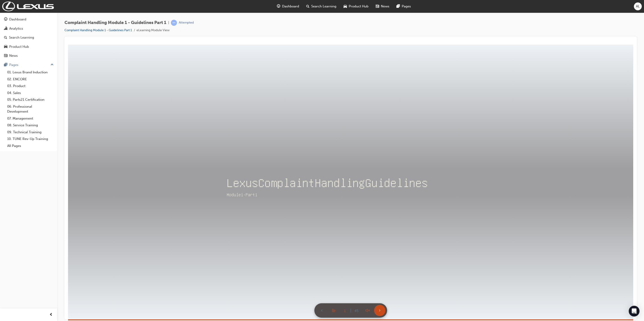 This screenshot has height=321, width=644. Describe the element at coordinates (29, 29) in the screenshot. I see `a: Analytics` at that location.